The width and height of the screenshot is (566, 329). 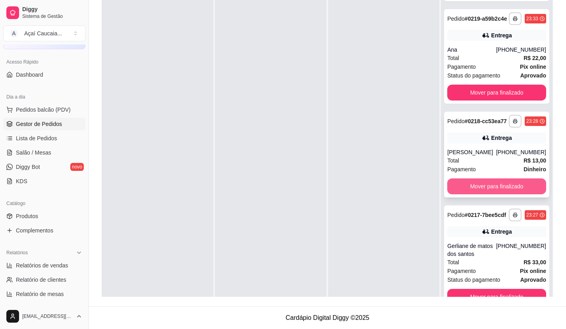 What do you see at coordinates (27, 216) in the screenshot?
I see `span: Produtos` at bounding box center [27, 216].